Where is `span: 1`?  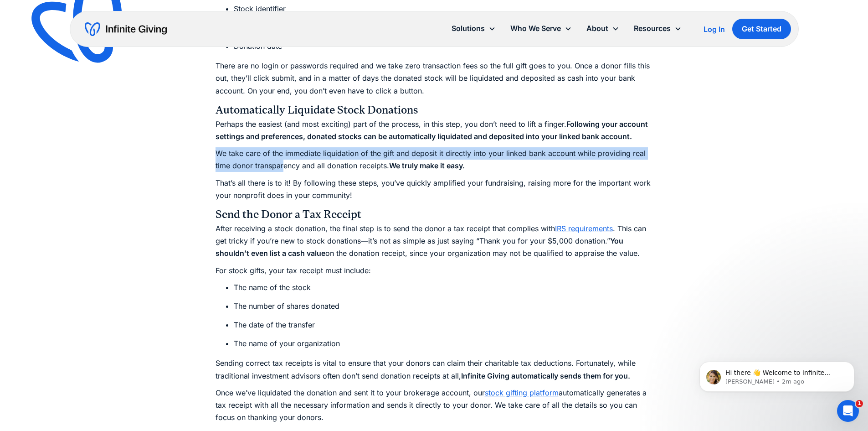
span: 1 is located at coordinates (859, 403).